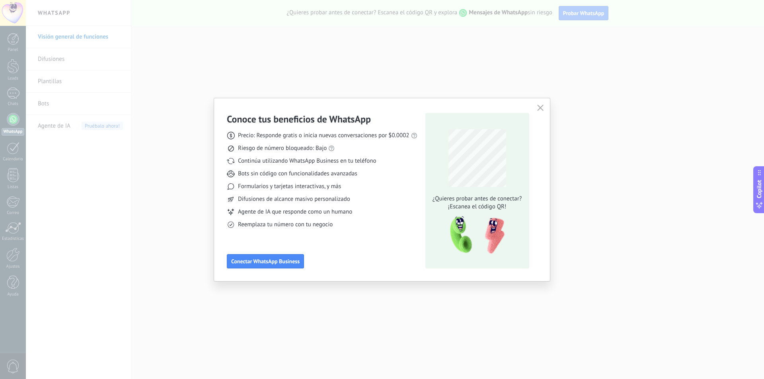 Image resolution: width=764 pixels, height=379 pixels. I want to click on h3: Conoce tus beneficios de WhatsApp, so click(299, 119).